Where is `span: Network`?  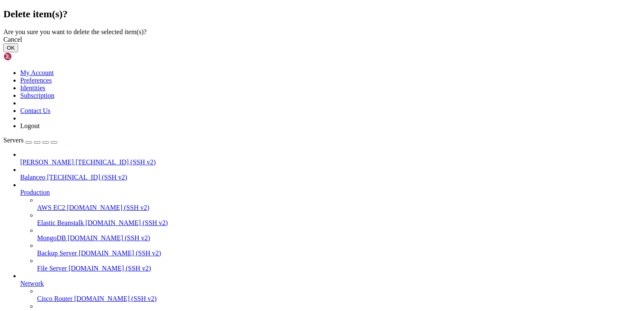
span: Network is located at coordinates (32, 283).